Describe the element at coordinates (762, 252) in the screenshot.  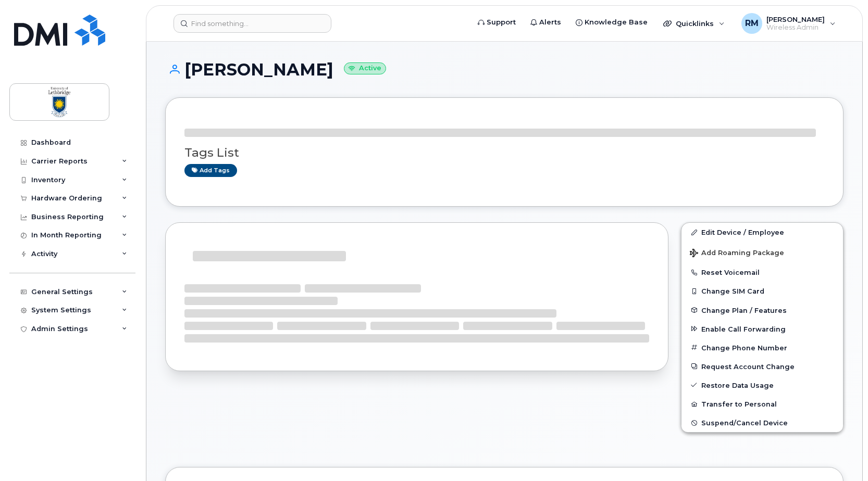
I see `button: Add Roaming Package` at that location.